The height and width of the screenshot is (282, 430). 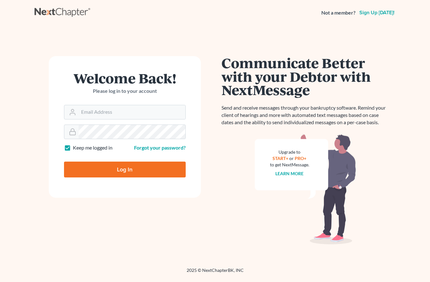 What do you see at coordinates (281, 158) in the screenshot?
I see `a: START+` at bounding box center [281, 158].